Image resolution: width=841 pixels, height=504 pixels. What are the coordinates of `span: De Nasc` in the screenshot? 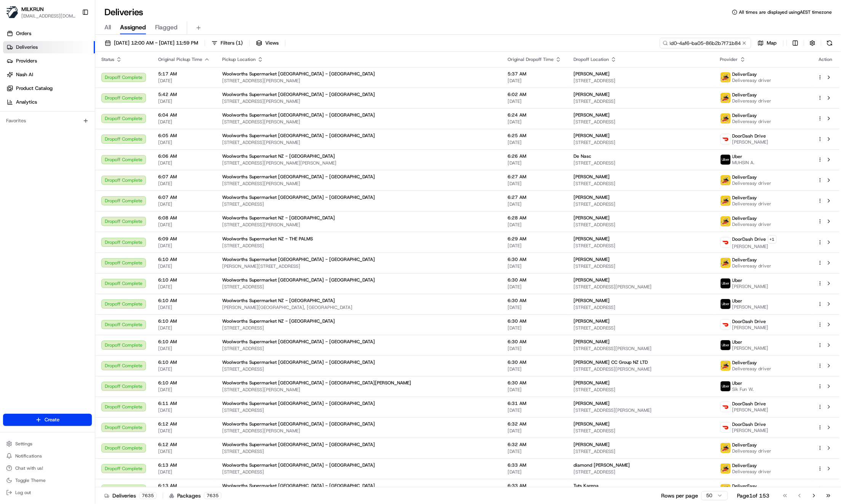 It's located at (583, 156).